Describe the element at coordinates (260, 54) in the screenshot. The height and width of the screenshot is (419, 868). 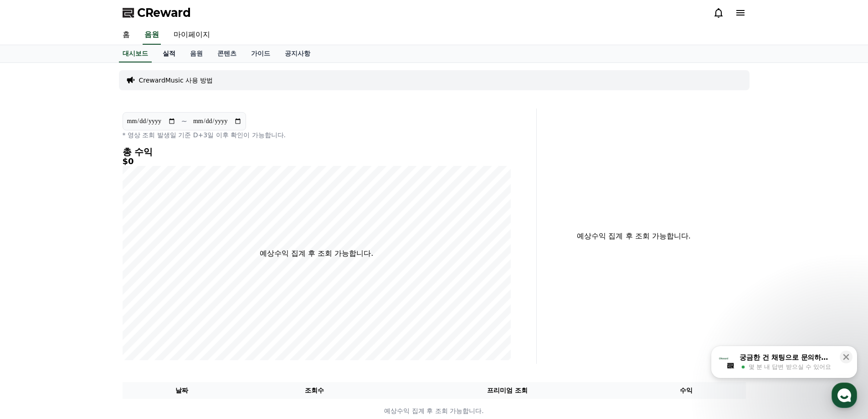
I see `a: 가이드` at that location.